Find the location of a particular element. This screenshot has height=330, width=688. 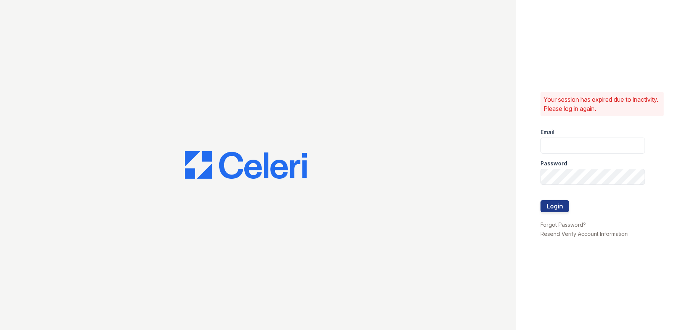

button: Login is located at coordinates (555, 206).